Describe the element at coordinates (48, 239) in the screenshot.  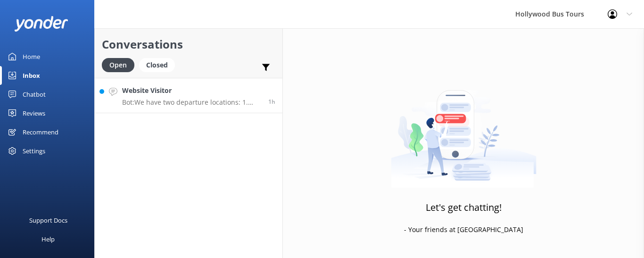
I see `div: Help` at that location.